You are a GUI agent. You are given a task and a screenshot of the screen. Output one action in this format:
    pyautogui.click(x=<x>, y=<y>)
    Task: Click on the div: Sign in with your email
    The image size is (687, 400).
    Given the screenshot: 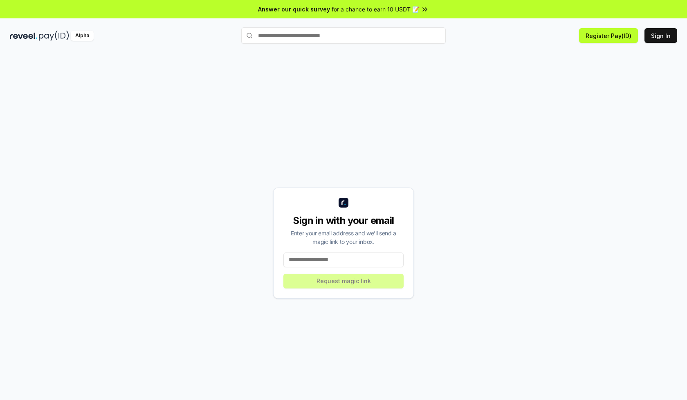 What is the action you would take?
    pyautogui.click(x=343, y=221)
    